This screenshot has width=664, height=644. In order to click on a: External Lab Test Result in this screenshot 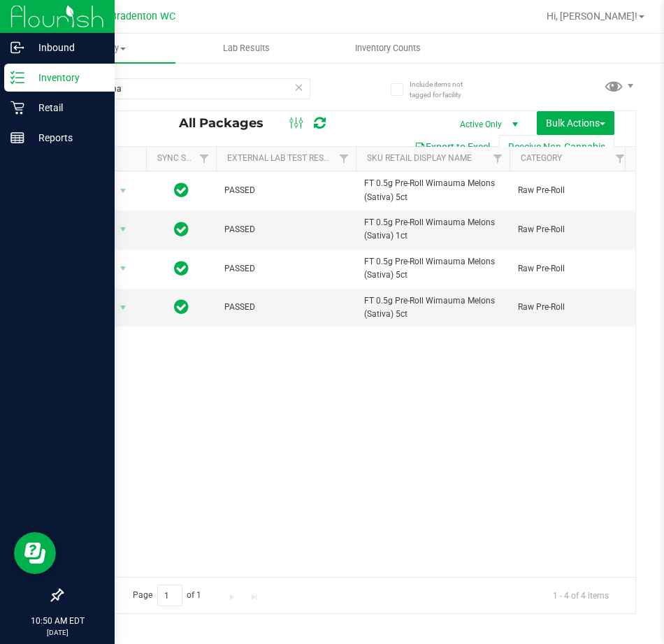, I will do `click(282, 158)`.